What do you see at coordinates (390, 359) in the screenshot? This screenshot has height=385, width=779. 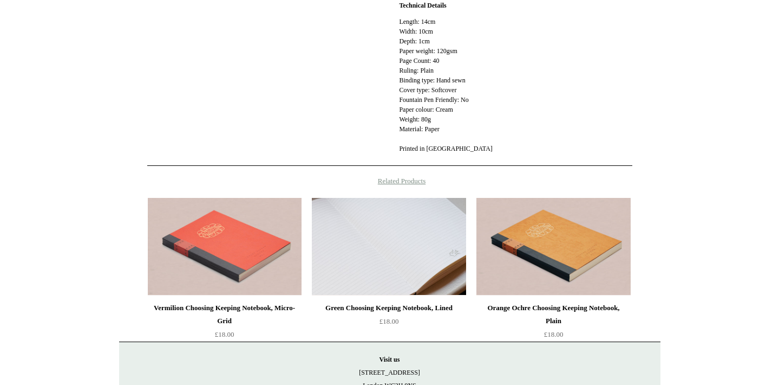 I see `strong: Visit us` at bounding box center [390, 359].